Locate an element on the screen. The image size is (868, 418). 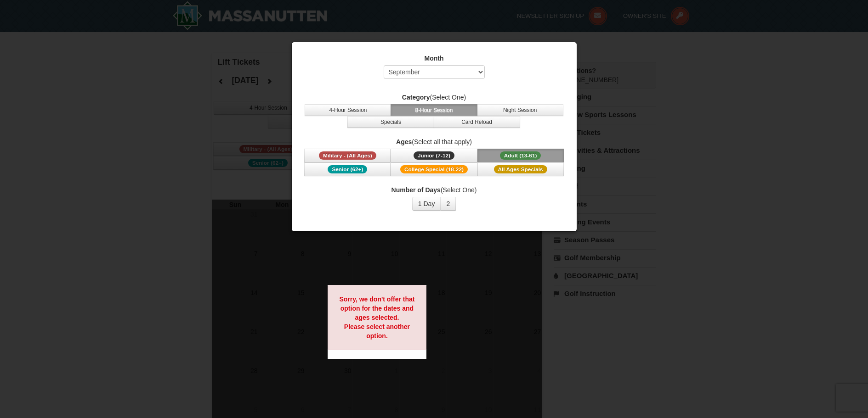
button: College Special (18-22) is located at coordinates (434, 169).